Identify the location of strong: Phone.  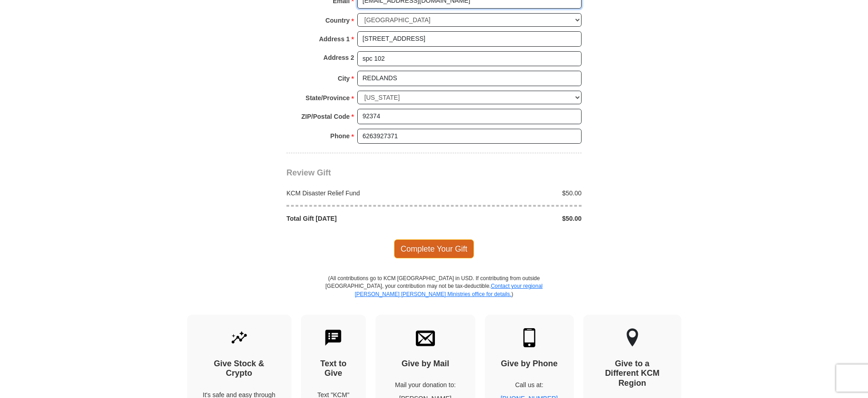
(340, 136).